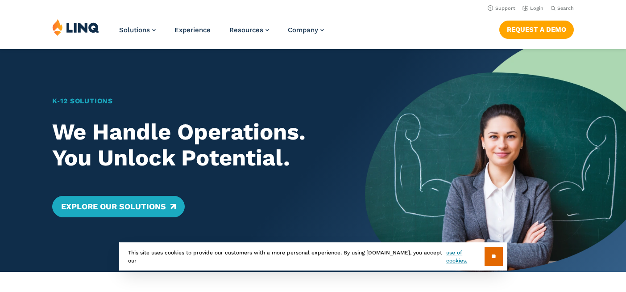 The width and height of the screenshot is (626, 292). Describe the element at coordinates (313, 256) in the screenshot. I see `div: This site uses cookies to provide our customers with a more personal experience. By using [DOMAIN...` at that location.